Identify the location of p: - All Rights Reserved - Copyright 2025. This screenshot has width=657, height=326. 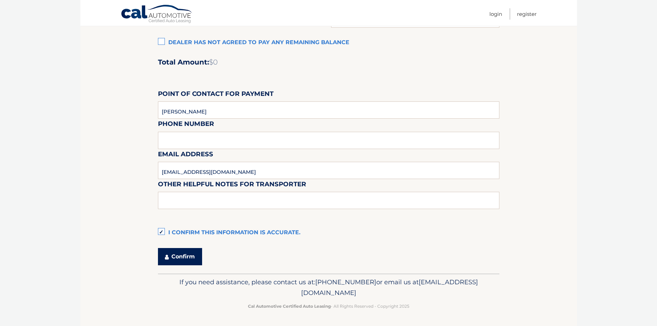
(329, 306).